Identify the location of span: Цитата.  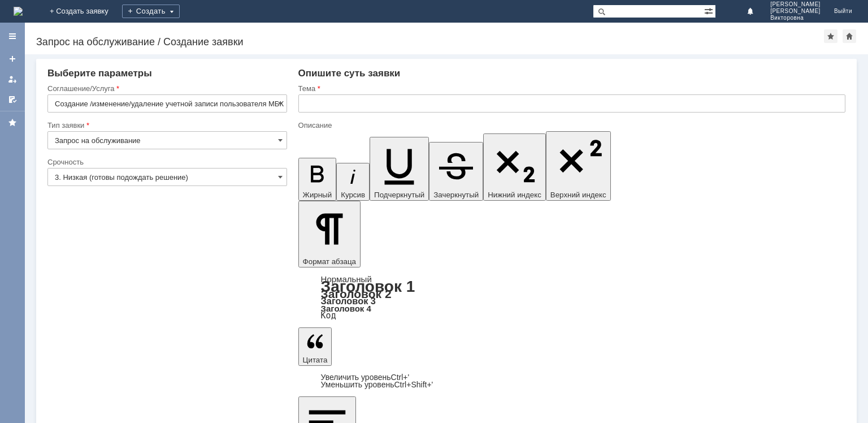
(316, 360).